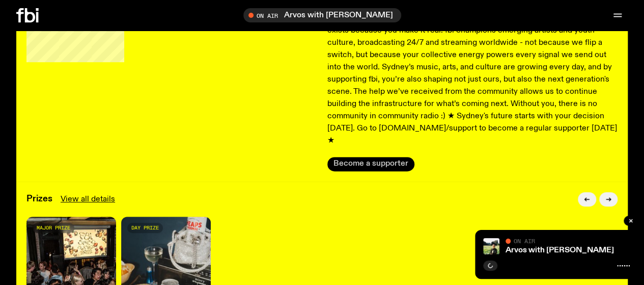 This screenshot has width=644, height=285. I want to click on a: Listener Benefits, so click(43, 63).